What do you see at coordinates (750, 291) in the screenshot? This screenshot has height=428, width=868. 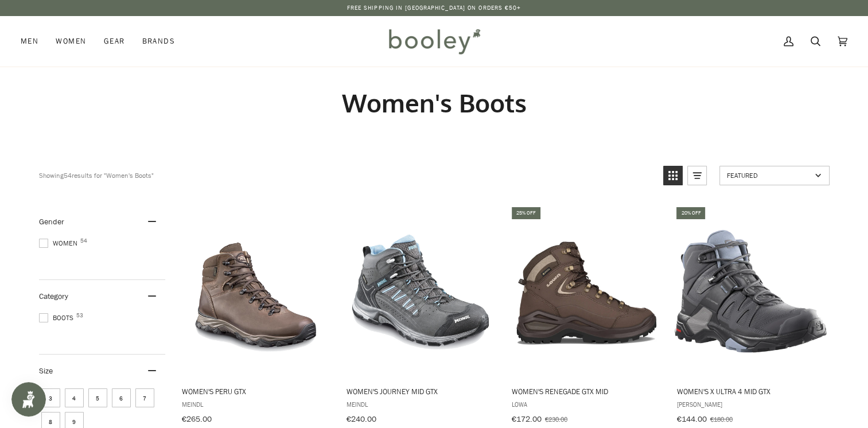 I see `img: Salomon Women's X Ultra 4 Mid GTX Magnet / Black / Zen Blue - Booley Galway` at bounding box center [750, 291].